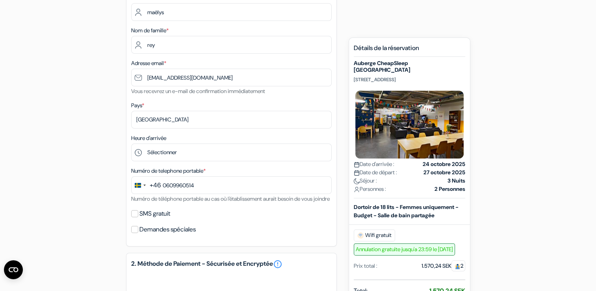 Image resolution: width=596 pixels, height=291 pixels. I want to click on label: Heure d'arrivée, so click(149, 138).